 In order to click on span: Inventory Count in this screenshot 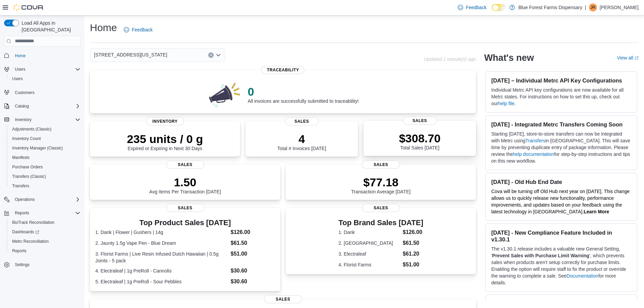, I will do `click(45, 139)`.